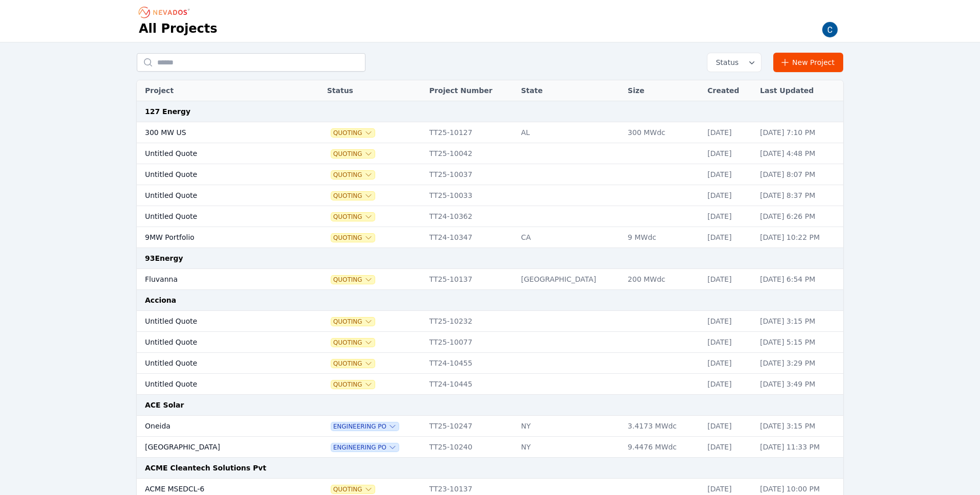  What do you see at coordinates (470, 426) in the screenshot?
I see `td: TT25-10247` at bounding box center [470, 426].